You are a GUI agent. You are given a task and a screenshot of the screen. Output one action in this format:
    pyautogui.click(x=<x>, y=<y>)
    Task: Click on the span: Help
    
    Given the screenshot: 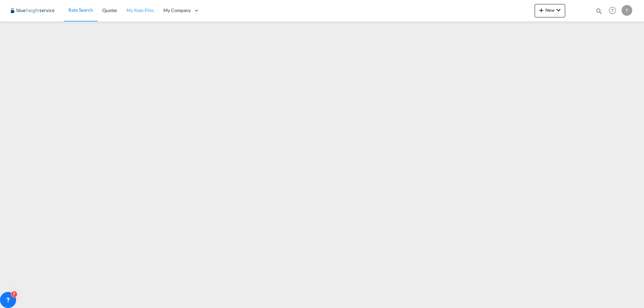 What is the action you would take?
    pyautogui.click(x=613, y=10)
    